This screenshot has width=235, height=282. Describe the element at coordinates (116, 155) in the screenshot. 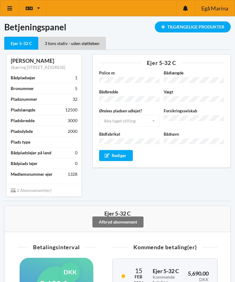

I see `div: Rediger` at that location.